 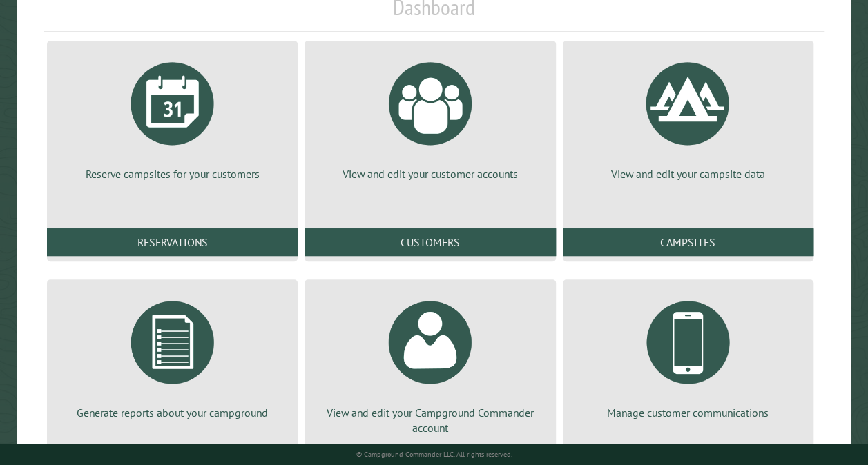 I want to click on a: View and edit your customer accounts, so click(x=430, y=117).